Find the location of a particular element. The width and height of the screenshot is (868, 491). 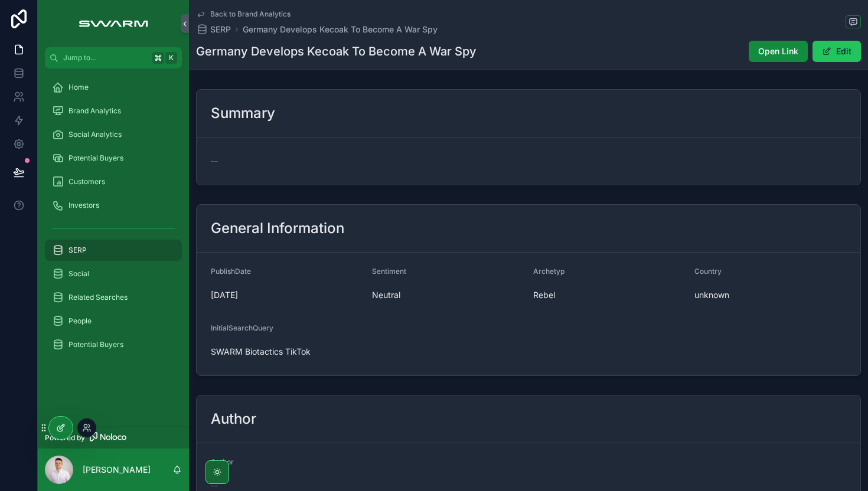

a: Back to Brand Analytics is located at coordinates (243, 14).